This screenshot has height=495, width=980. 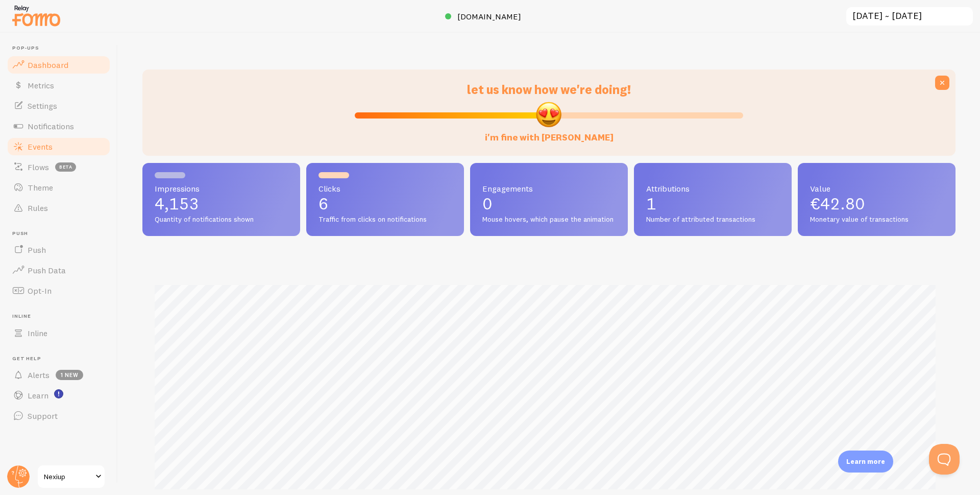 What do you see at coordinates (42, 105) in the screenshot?
I see `span: Settings` at bounding box center [42, 105].